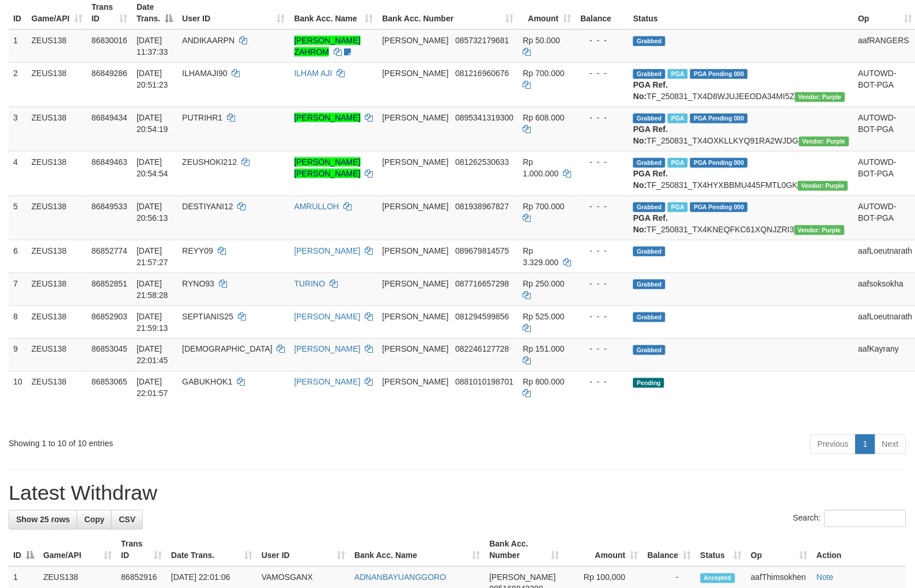  I want to click on td: 7, so click(18, 289).